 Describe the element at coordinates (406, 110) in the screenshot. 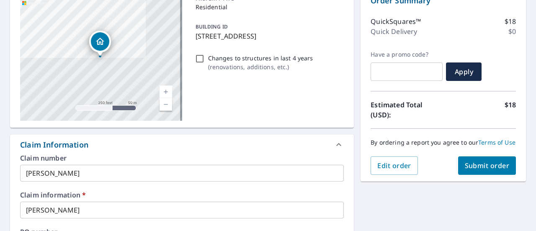

I see `p: Estimated Total (USD):` at that location.